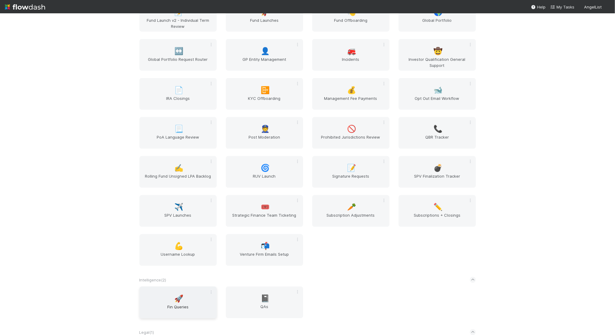 The width and height of the screenshot is (615, 335). Describe the element at coordinates (25, 7) in the screenshot. I see `img: logo-inverted-e16ddd16eac7371096b0.svg` at that location.